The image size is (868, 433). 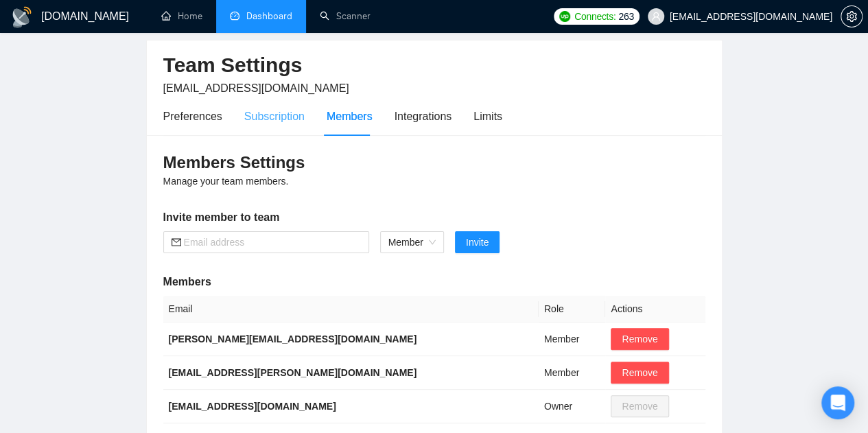 What do you see at coordinates (411, 242) in the screenshot?
I see `span: Member` at bounding box center [411, 242].